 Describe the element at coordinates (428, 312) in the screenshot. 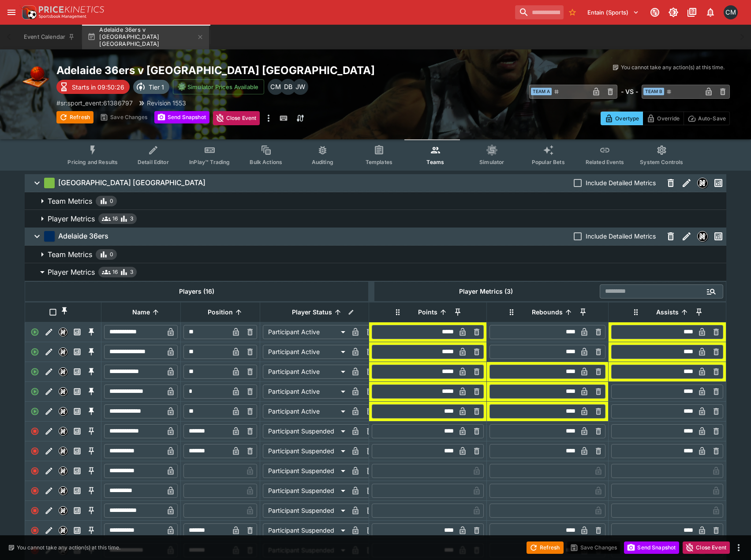

I see `span: Points` at that location.